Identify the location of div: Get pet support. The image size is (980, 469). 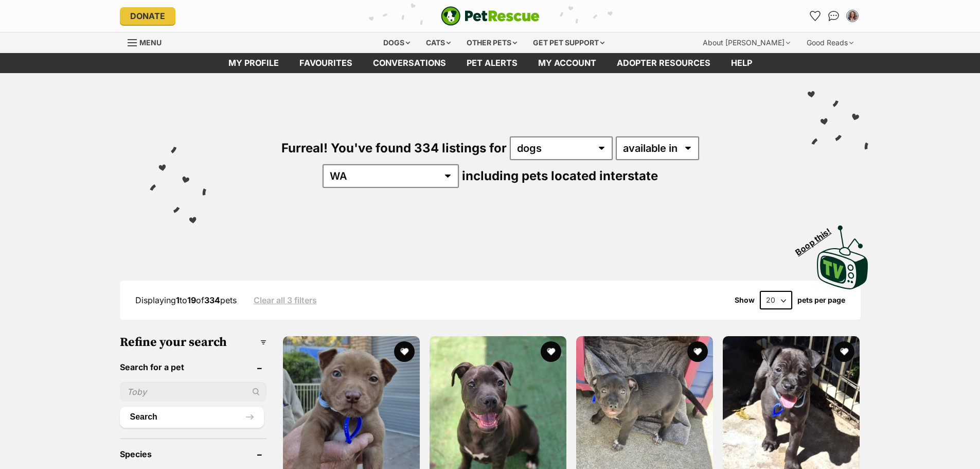
(569, 43).